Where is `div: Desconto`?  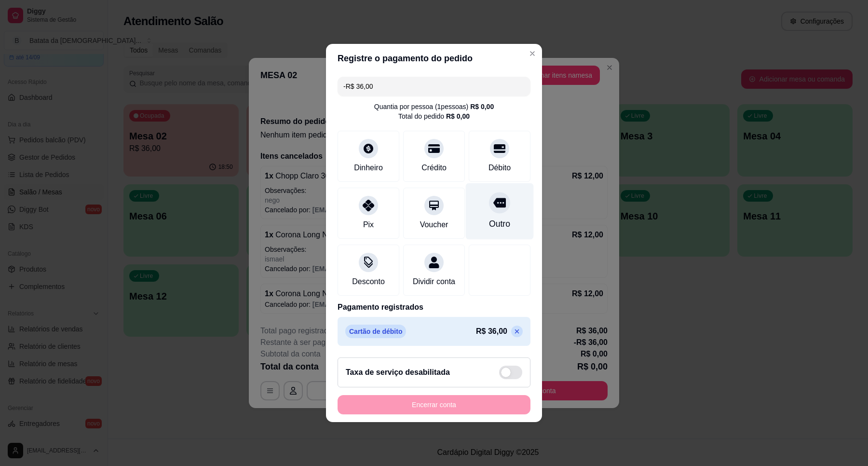
div: Desconto is located at coordinates (369, 282).